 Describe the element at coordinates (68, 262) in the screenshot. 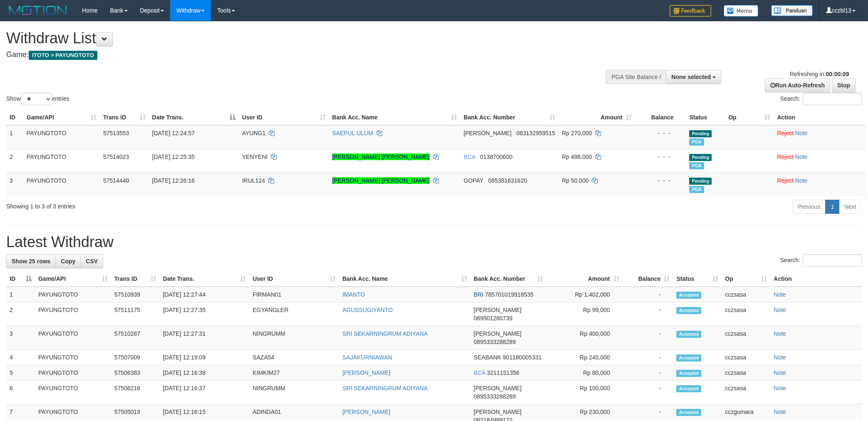

I see `span: Copy` at that location.